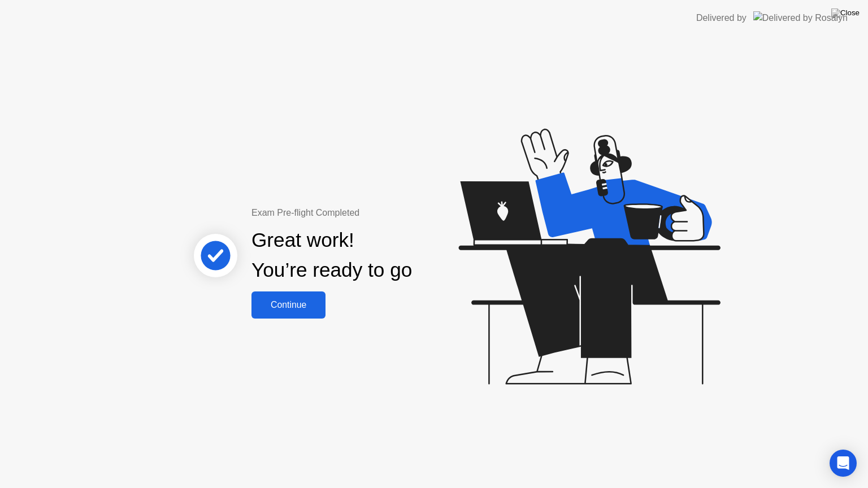 The height and width of the screenshot is (488, 868). What do you see at coordinates (289, 305) in the screenshot?
I see `button: Continue` at bounding box center [289, 305].